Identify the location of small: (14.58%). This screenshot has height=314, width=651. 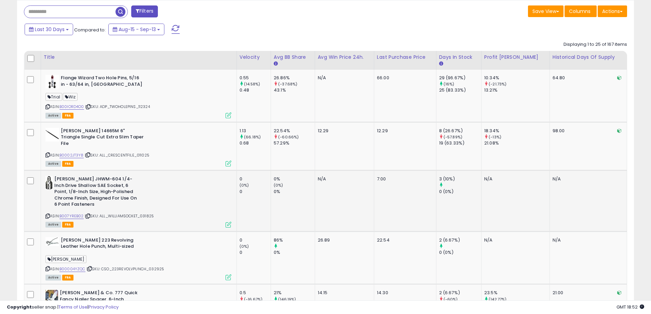
(252, 84).